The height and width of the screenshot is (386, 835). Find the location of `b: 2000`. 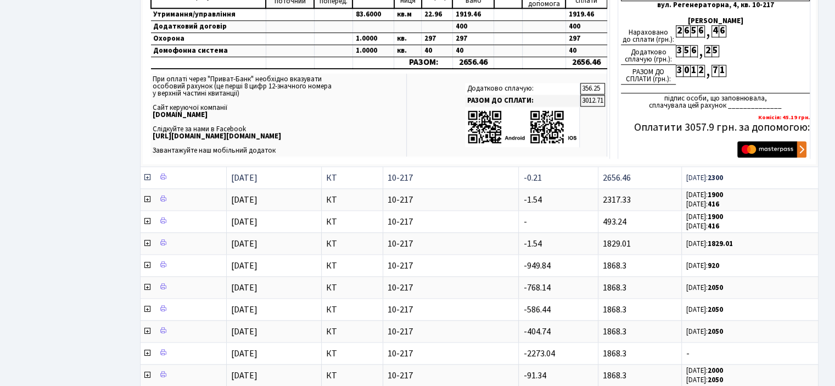

b: 2000 is located at coordinates (715, 371).